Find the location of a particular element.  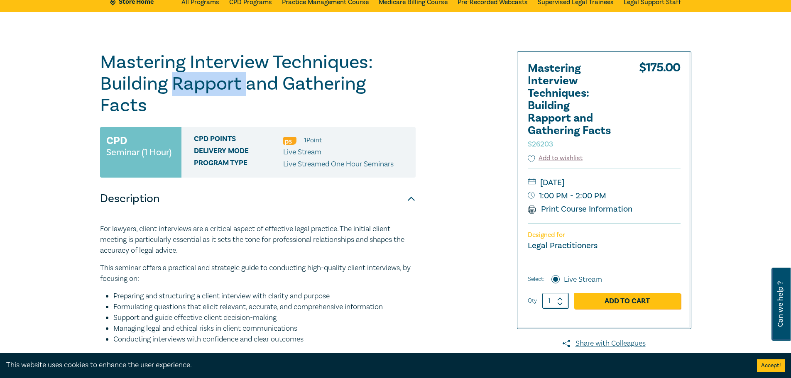

li: 1 Point is located at coordinates (313, 140).